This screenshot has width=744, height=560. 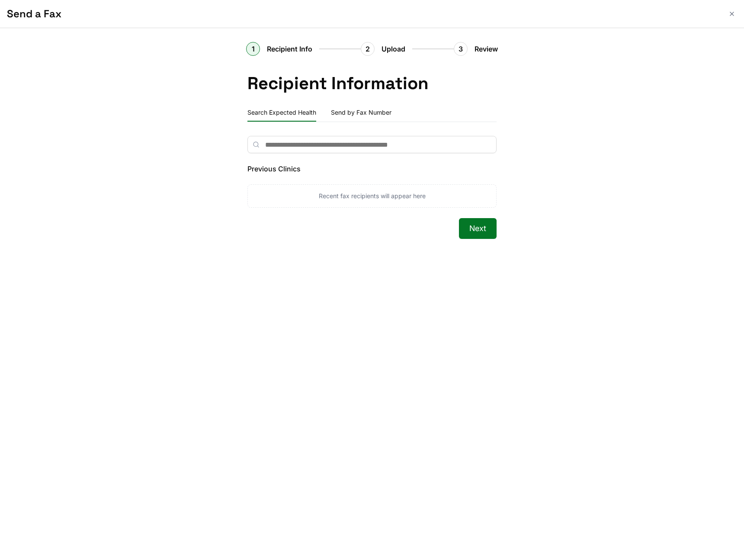 I want to click on span: Upload, so click(x=393, y=49).